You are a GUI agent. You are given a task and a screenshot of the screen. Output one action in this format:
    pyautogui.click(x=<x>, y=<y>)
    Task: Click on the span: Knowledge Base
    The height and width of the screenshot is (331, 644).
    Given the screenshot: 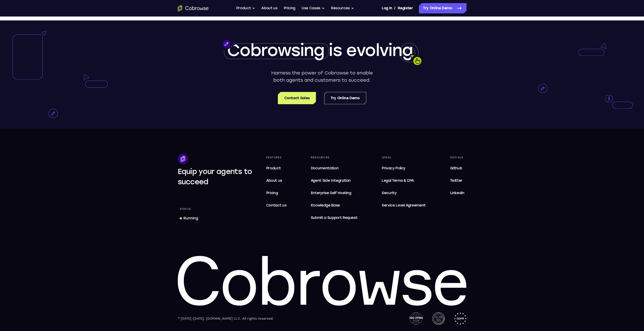 What is the action you would take?
    pyautogui.click(x=325, y=205)
    